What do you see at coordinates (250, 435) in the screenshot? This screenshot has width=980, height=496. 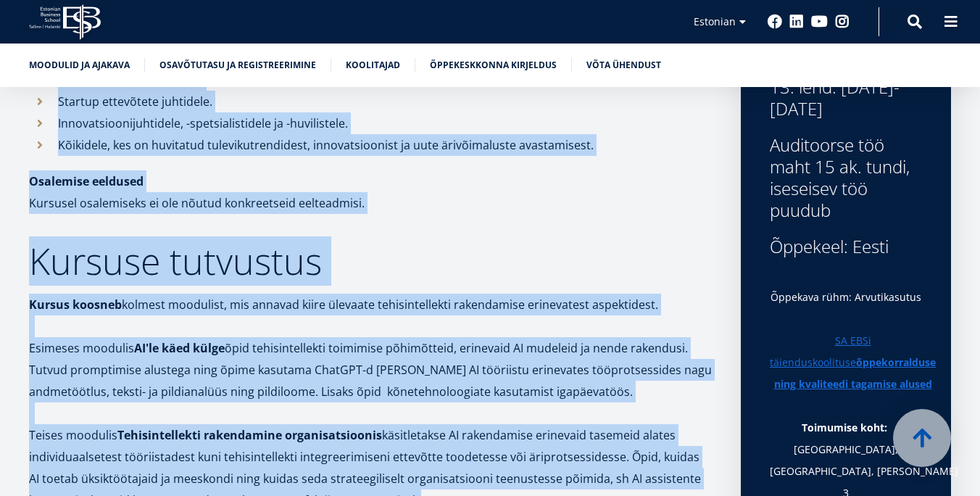 I see `strong: Tehisintellekti rakendamine organisatsioonis` at bounding box center [250, 435].